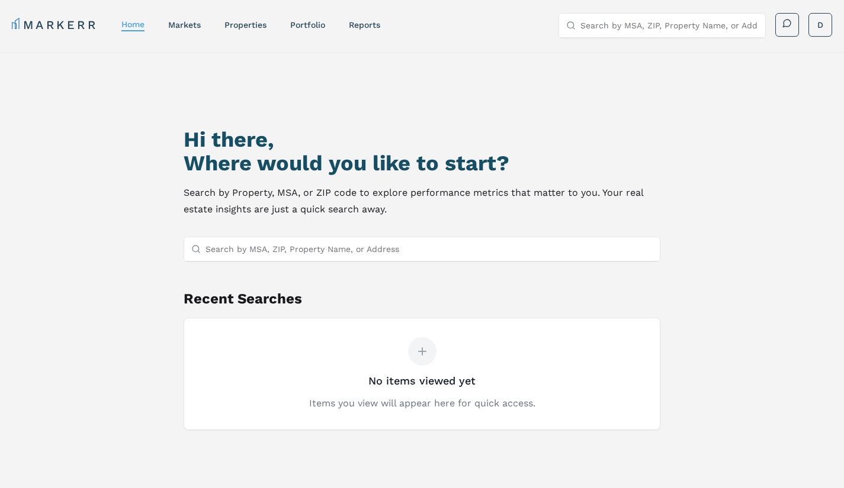 The image size is (844, 488). Describe the element at coordinates (133, 24) in the screenshot. I see `a: home` at that location.